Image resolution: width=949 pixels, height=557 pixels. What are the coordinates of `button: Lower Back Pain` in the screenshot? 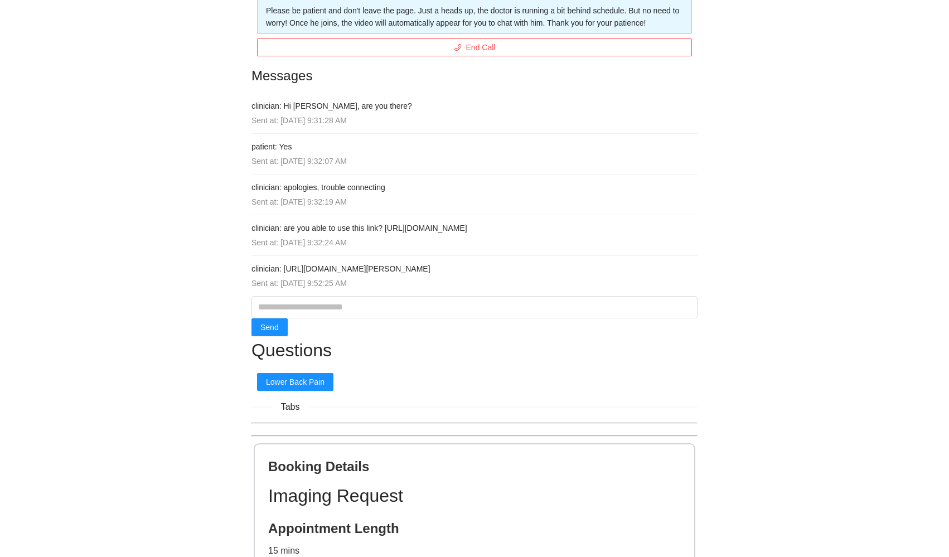 It's located at (295, 382).